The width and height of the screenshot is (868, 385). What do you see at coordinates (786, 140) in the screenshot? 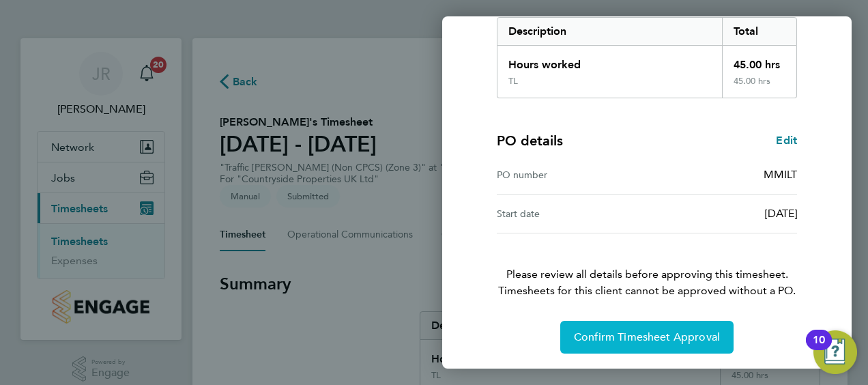
I see `span: Edit` at bounding box center [786, 140].